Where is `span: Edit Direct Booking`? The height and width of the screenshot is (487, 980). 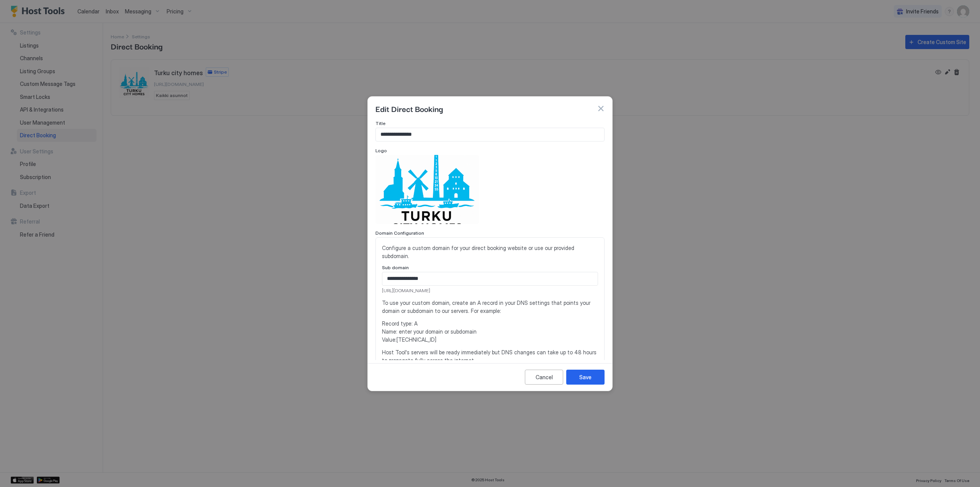
span: Edit Direct Booking is located at coordinates (409, 109).